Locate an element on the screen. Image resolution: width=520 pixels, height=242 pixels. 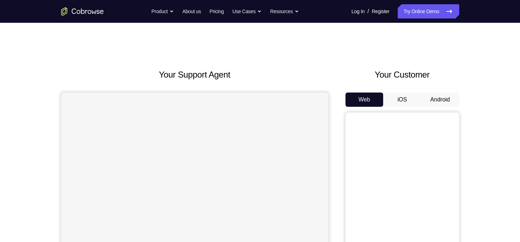
button: Resources is located at coordinates (285, 11).